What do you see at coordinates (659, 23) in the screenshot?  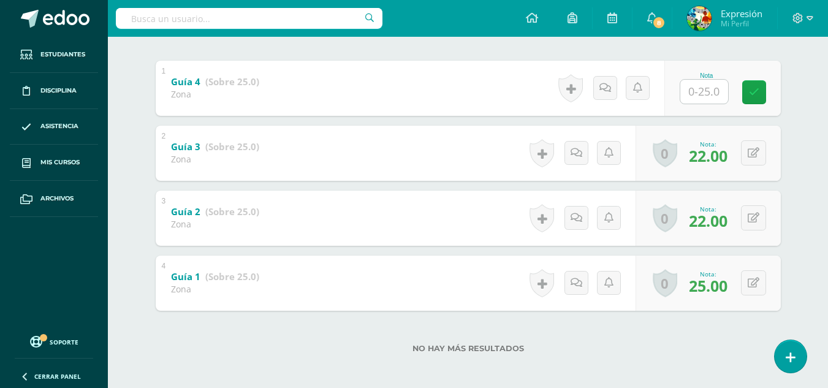 I see `span: 8` at bounding box center [659, 23].